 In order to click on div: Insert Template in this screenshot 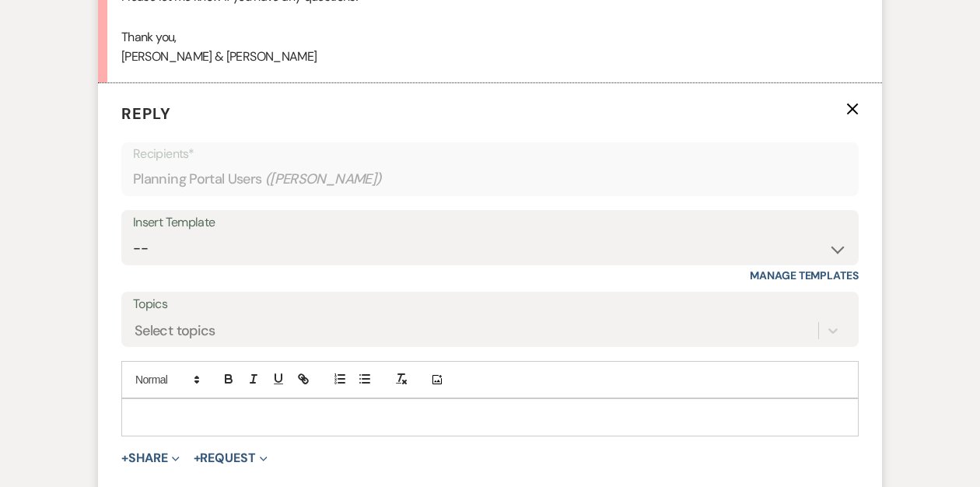, I will do `click(490, 223)`.